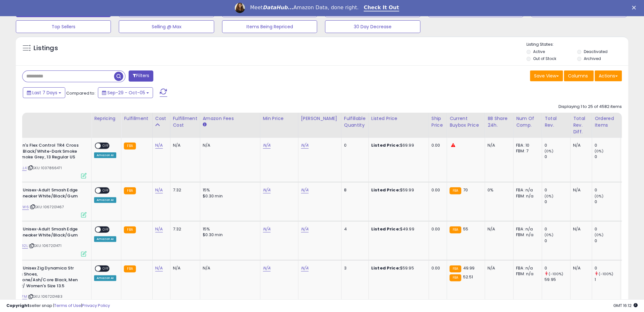  I want to click on img: Profile image for Georgie, so click(240, 8).